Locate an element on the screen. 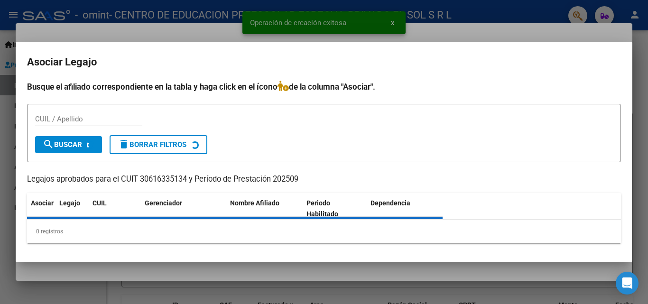 Image resolution: width=648 pixels, height=304 pixels. span: Buscar is located at coordinates (62, 145).